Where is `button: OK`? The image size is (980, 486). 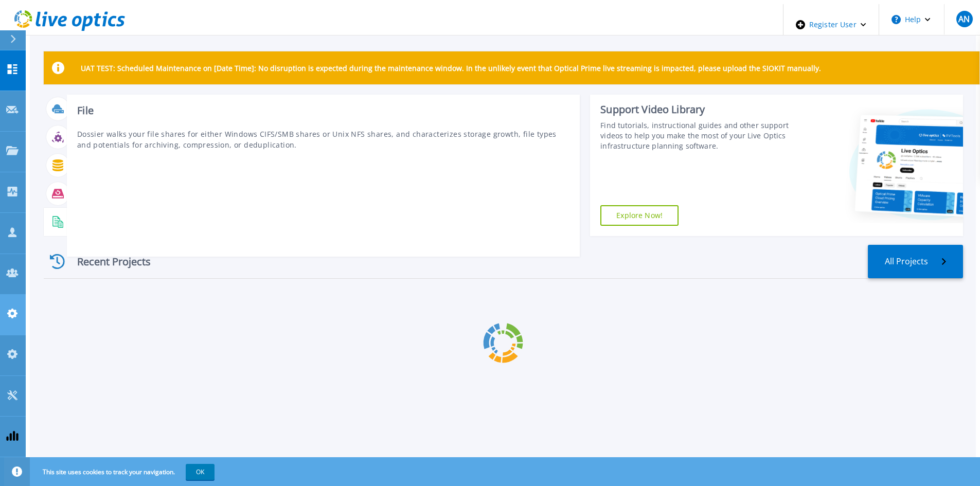 button: OK is located at coordinates (200, 472).